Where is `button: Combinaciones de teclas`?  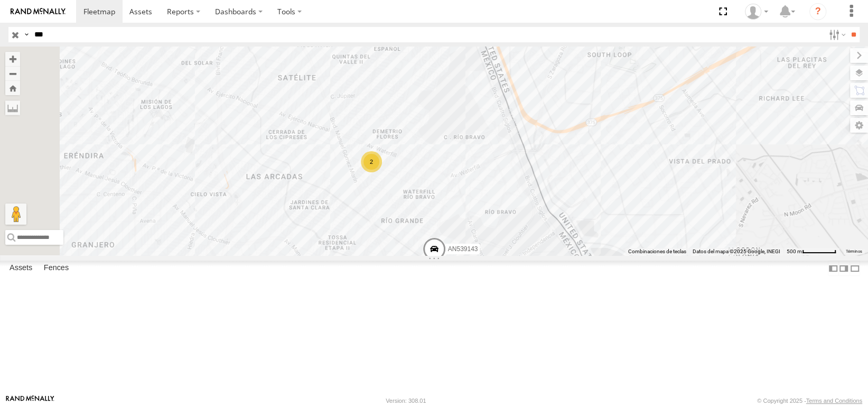 button: Combinaciones de teclas is located at coordinates (657, 252).